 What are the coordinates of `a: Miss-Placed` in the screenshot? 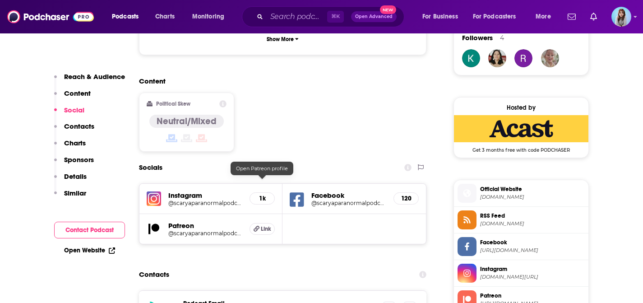 It's located at (550, 58).